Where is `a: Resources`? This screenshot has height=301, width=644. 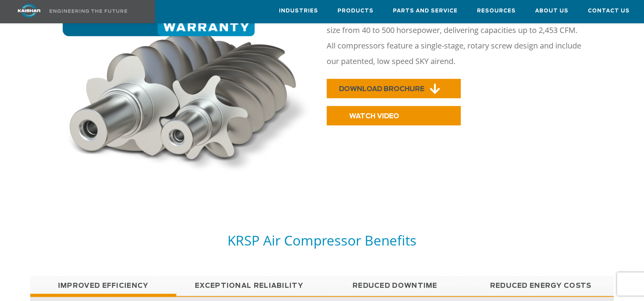
a: Resources is located at coordinates (496, 11).